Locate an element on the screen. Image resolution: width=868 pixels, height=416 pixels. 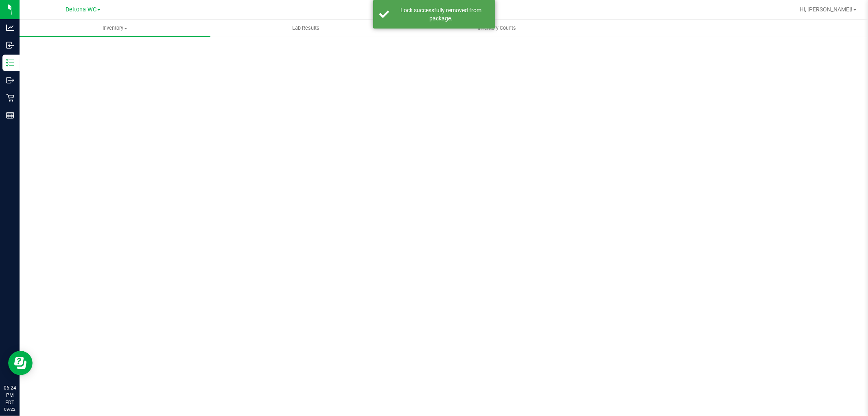
inline-svg: Outbound is located at coordinates (10, 80).